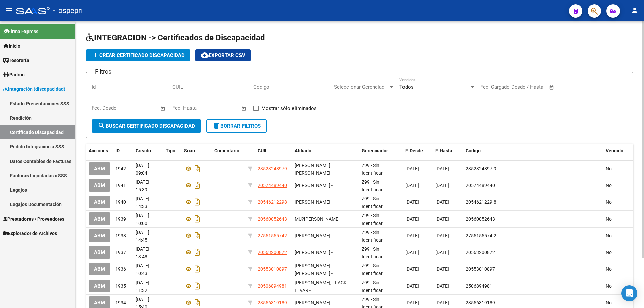 Image resolution: width=644 pixels, height=308 pixels. I want to click on span: ID, so click(117, 151).